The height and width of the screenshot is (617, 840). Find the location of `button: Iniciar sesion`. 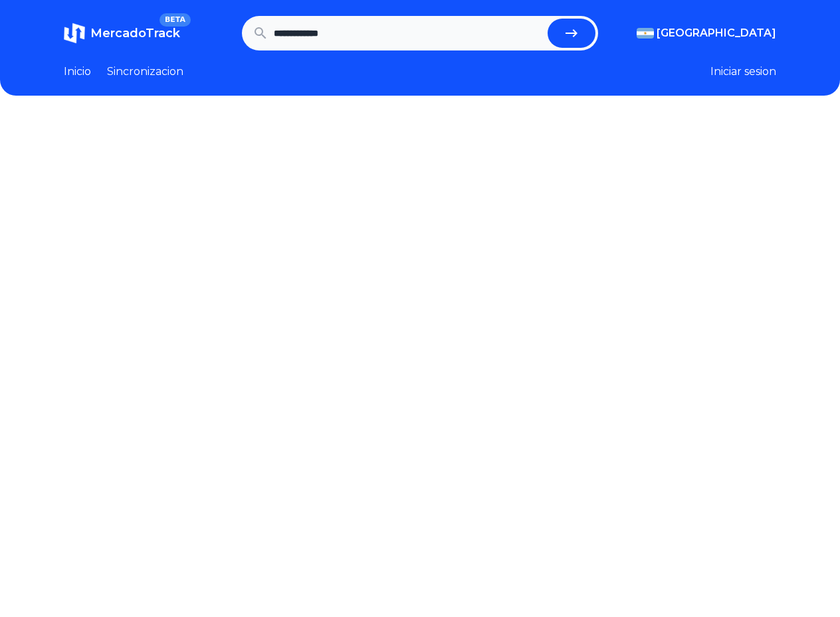

button: Iniciar sesion is located at coordinates (742, 72).